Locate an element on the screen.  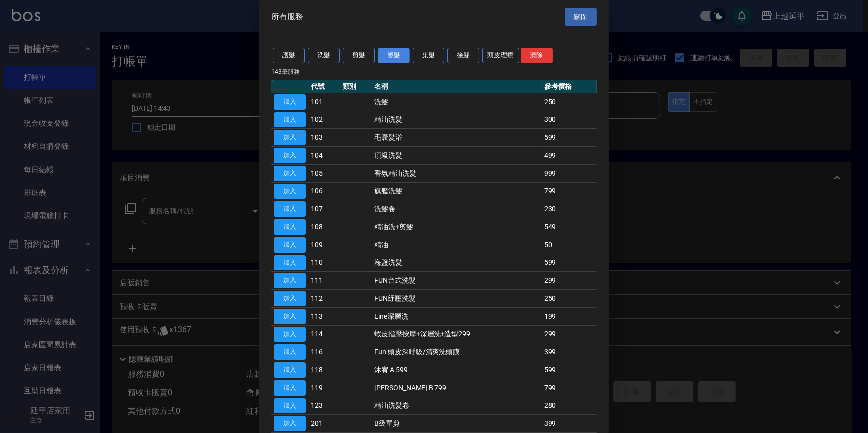
button: 燙髮 is located at coordinates (394, 56).